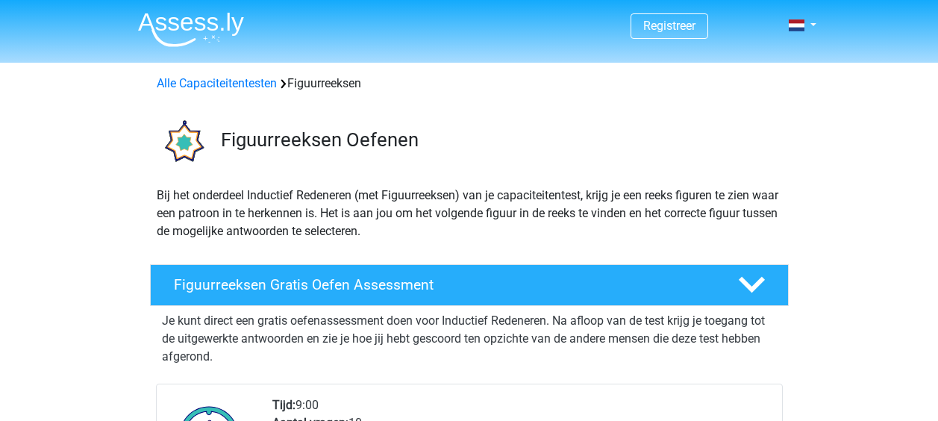 This screenshot has width=938, height=421. Describe the element at coordinates (469, 213) in the screenshot. I see `p: Bij het onderdeel Inductief Redeneren (met Figuurreeksen) van je capaciteitentest, krijg je een r...` at that location.